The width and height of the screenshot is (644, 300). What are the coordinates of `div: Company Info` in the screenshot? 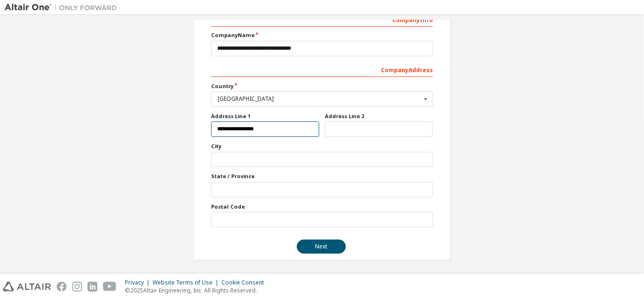 It's located at (322, 19).